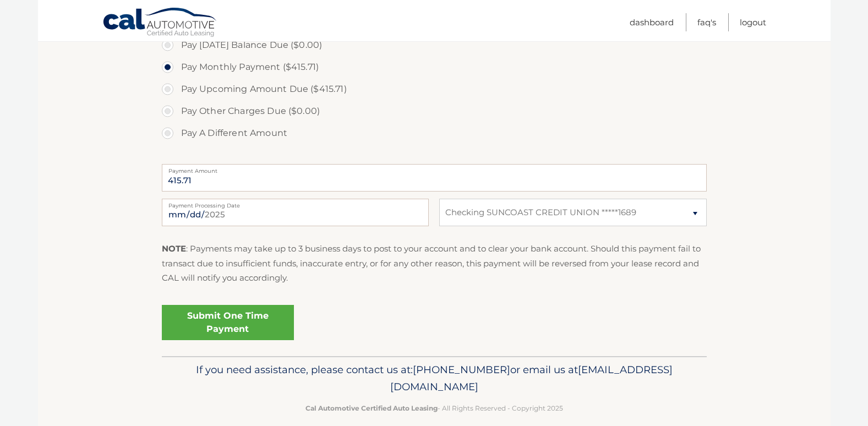 Image resolution: width=868 pixels, height=426 pixels. What do you see at coordinates (435, 111) in the screenshot?
I see `label: Pay Other Charges Due ($0.00)` at bounding box center [435, 111].